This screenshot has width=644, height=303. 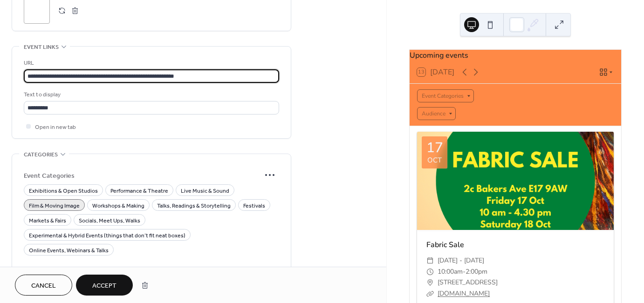 What do you see at coordinates (194, 206) in the screenshot?
I see `span: Talks, Readings & Storytelling` at bounding box center [194, 206].